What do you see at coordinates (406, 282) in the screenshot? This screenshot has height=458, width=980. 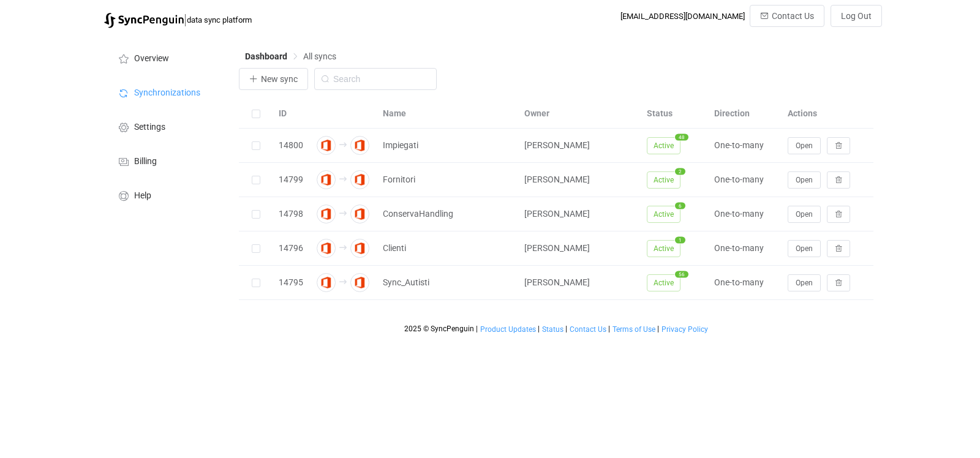 I see `span: Sync_Autisti` at bounding box center [406, 282].